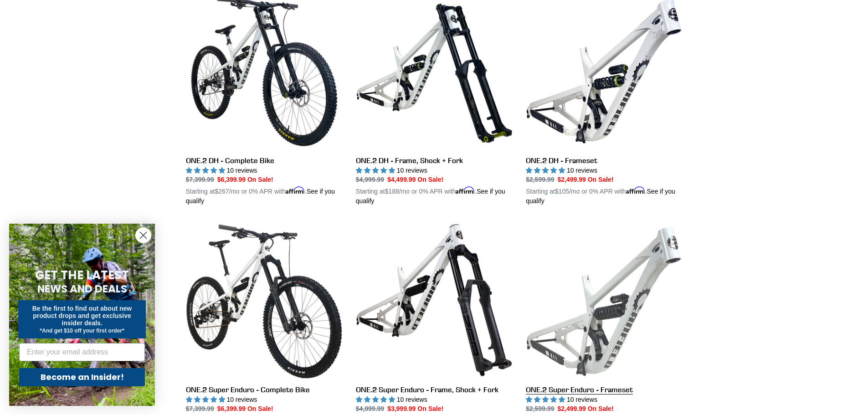 This screenshot has height=415, width=868. Describe the element at coordinates (82, 275) in the screenshot. I see `span: GET THE LATEST` at that location.